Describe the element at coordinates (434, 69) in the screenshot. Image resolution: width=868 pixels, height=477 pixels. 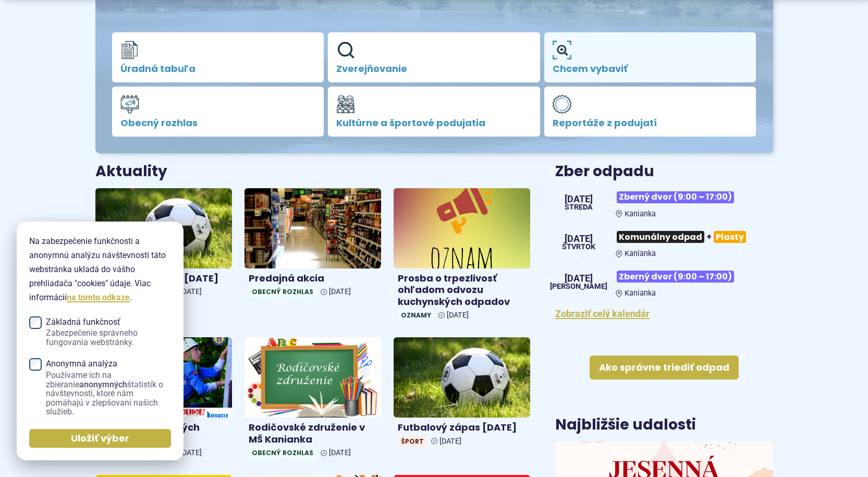
I see `span: Zverejňovanie` at that location.